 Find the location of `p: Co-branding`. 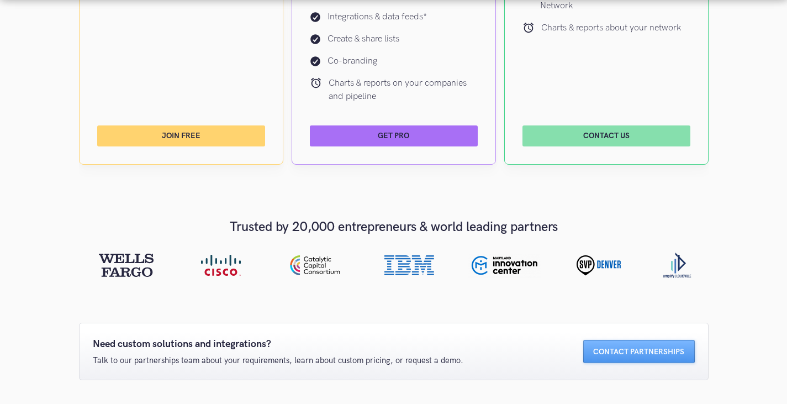

p: Co-branding is located at coordinates (352, 61).